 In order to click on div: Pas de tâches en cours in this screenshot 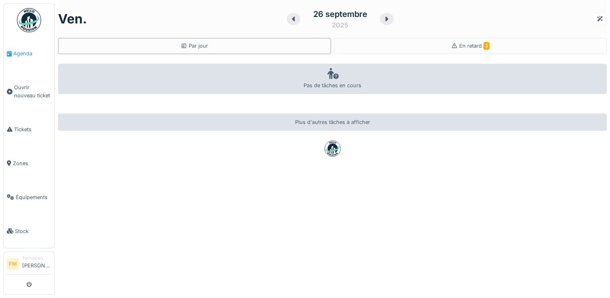, I will do `click(332, 79)`.